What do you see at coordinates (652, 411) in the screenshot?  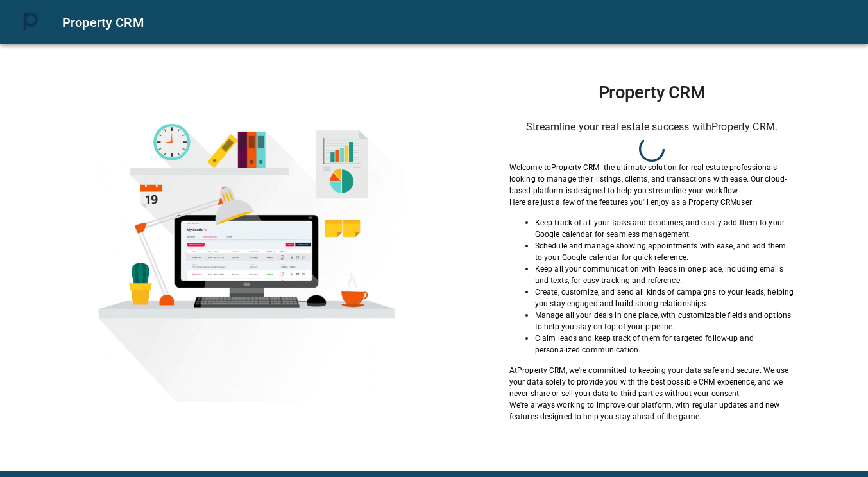 I see `p: We're always working to improve our platform, with regular updates and new features designed to h...` at bounding box center [652, 411].